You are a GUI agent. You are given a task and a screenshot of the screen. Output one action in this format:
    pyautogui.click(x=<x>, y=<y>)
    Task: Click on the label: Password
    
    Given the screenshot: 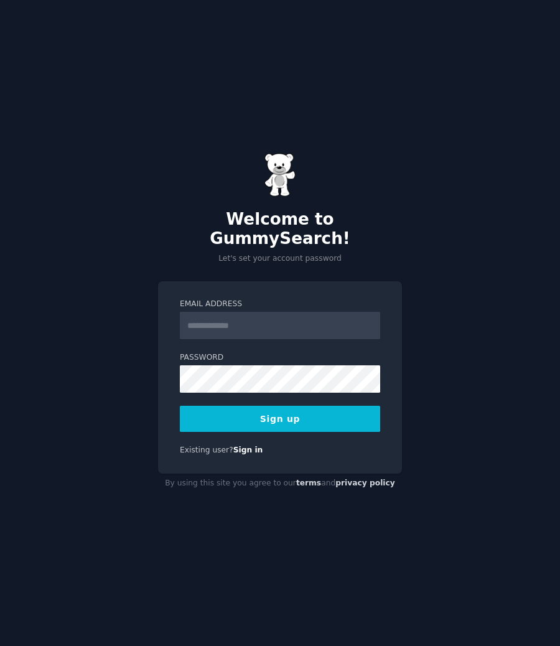 What is the action you would take?
    pyautogui.click(x=280, y=358)
    